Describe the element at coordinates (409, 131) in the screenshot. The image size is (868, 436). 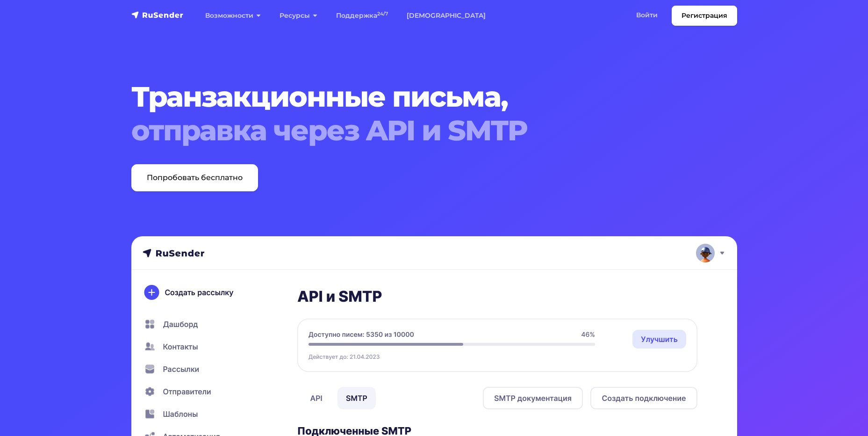
I see `span: отправка через API и SMTP` at that location.